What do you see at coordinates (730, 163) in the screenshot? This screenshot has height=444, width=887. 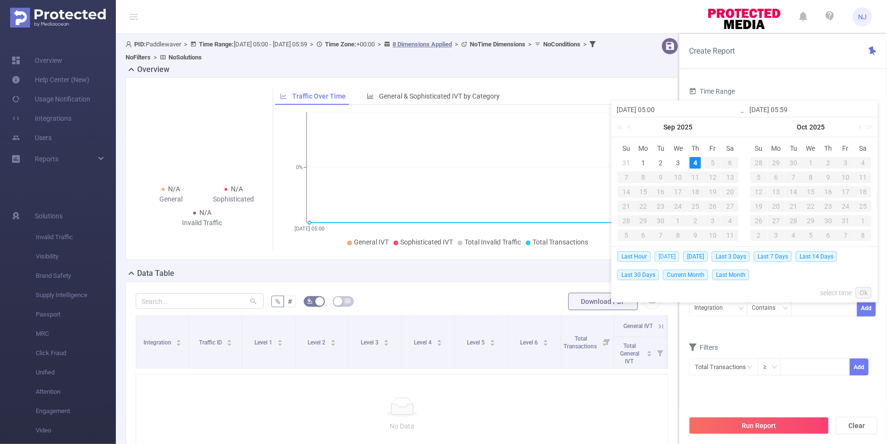 I see `div: 6` at bounding box center [730, 163].